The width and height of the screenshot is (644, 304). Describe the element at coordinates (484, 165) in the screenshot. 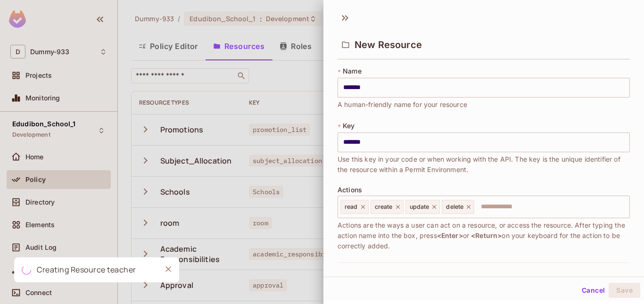

I see `span: Use this key in your code or when working with the API. The key is the unique identifier of the r...` at that location.